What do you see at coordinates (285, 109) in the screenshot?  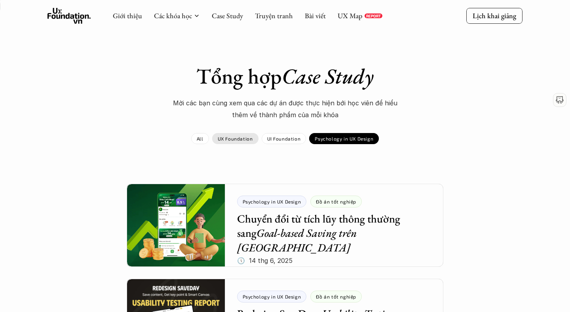 I see `p: Mời các bạn cùng xem qua các dự án được thực hiện bới học viên để hiểu thêm về thành phẩm của mỗi...` at bounding box center [285, 109].